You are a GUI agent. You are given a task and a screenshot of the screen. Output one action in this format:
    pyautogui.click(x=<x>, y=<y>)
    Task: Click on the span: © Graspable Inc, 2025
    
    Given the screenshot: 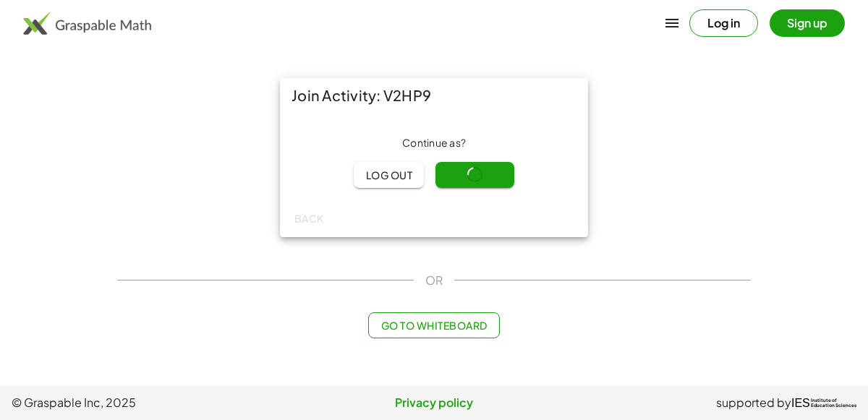 What is the action you would take?
    pyautogui.click(x=152, y=403)
    